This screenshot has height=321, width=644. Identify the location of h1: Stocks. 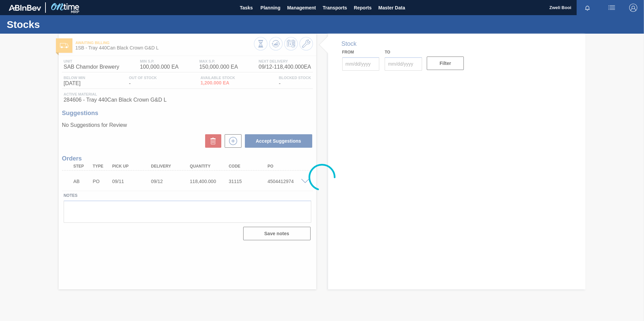
(66, 25).